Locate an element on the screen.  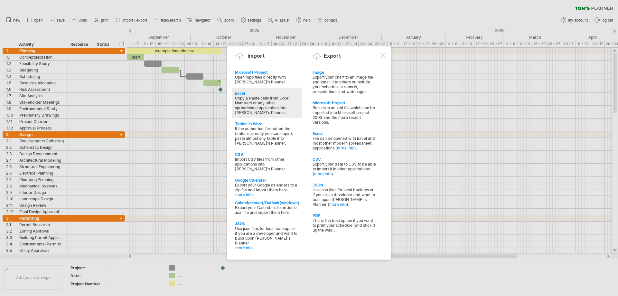
div: Export your chart to an image file and email it to others or include your schedule in reports, pr... is located at coordinates (345, 84).